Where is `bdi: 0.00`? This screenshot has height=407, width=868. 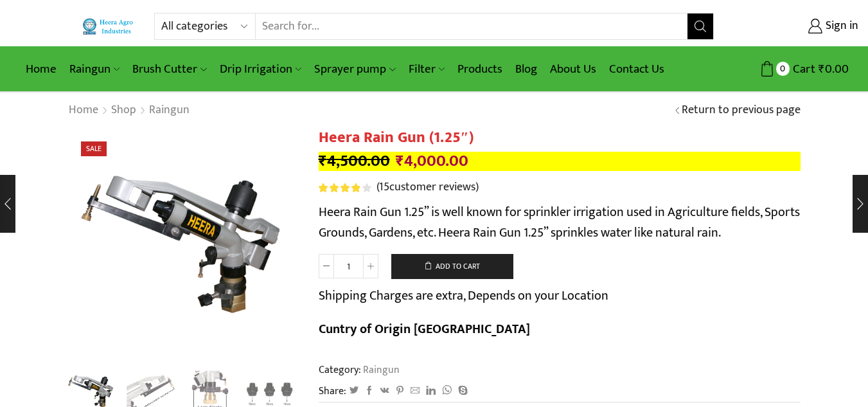 bdi: 0.00 is located at coordinates (833, 69).